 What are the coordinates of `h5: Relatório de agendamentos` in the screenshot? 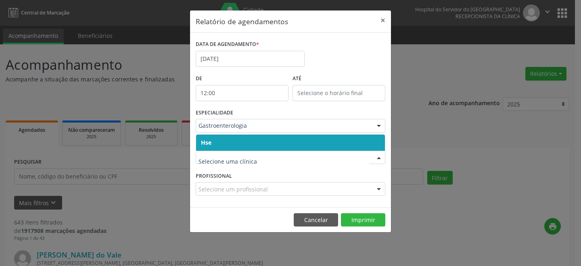 It's located at (242, 21).